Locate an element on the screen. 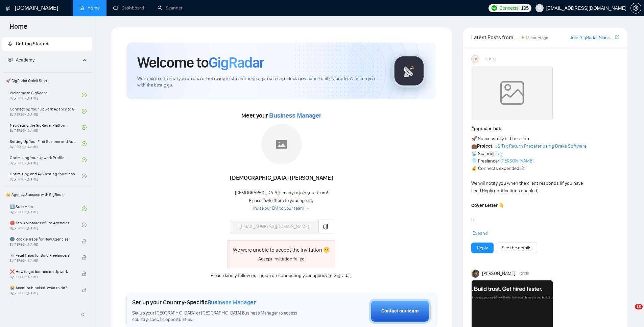 The image size is (644, 327). a: Join GigRadar Slack Community is located at coordinates (592, 38).